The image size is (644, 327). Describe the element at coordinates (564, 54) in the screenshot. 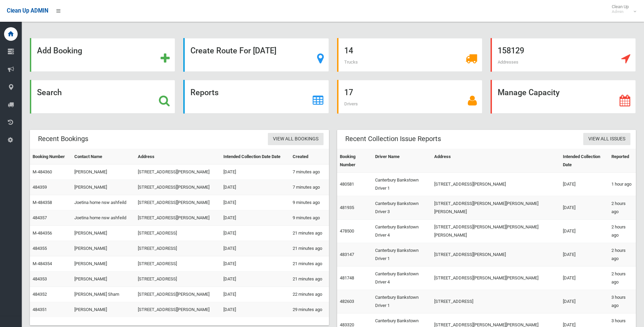

I see `a: 158129 Addresses` at that location.